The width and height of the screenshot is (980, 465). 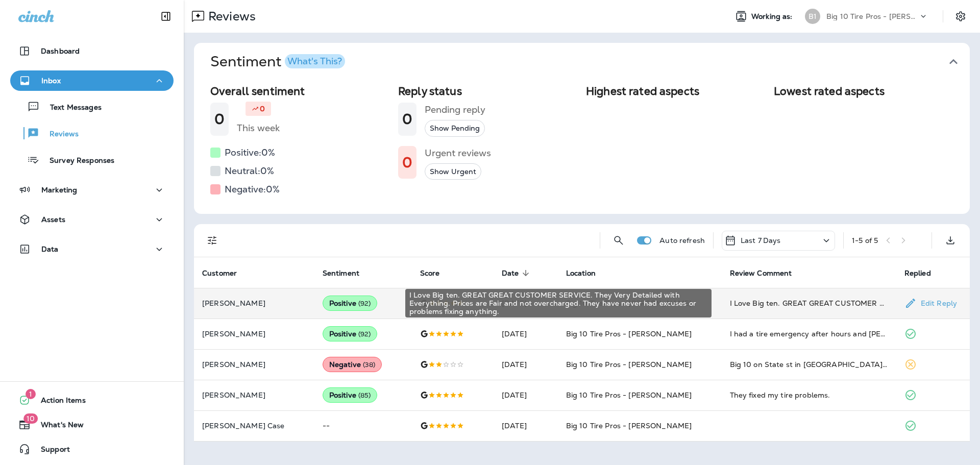 I want to click on p: Marketing, so click(x=60, y=190).